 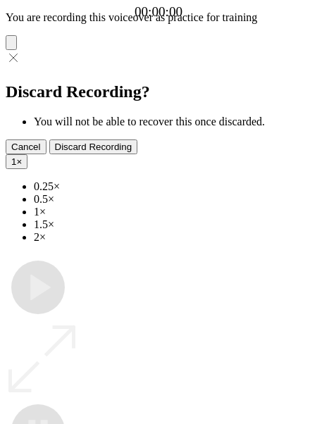 I want to click on li: 1.5×, so click(x=173, y=225).